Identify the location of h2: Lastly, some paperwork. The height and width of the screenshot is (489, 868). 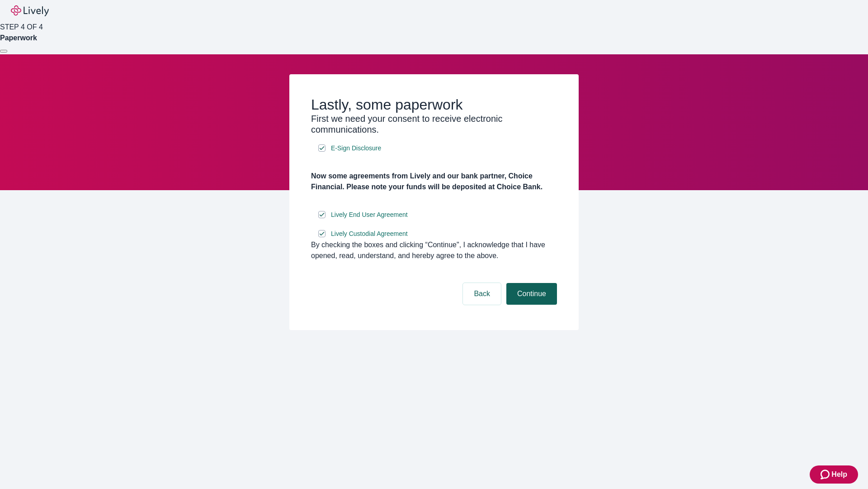
(434, 105).